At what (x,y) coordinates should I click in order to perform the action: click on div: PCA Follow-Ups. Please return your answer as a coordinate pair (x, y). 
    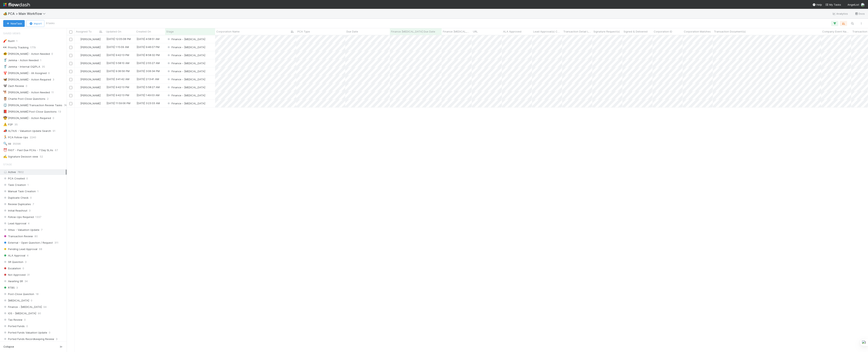
    Looking at the image, I should click on (16, 137).